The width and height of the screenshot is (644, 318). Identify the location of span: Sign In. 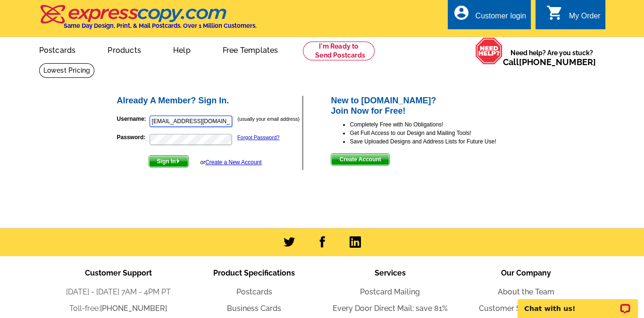
(169, 161).